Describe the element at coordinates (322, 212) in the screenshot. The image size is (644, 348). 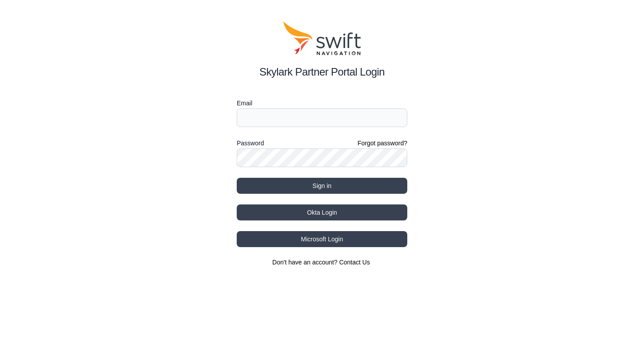
I see `button: Okta Login` at that location.